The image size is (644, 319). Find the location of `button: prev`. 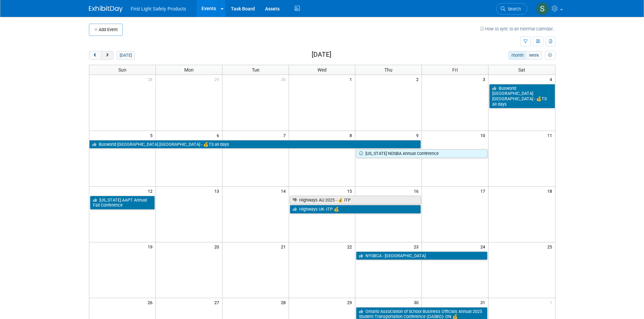

button: prev is located at coordinates (95, 56).